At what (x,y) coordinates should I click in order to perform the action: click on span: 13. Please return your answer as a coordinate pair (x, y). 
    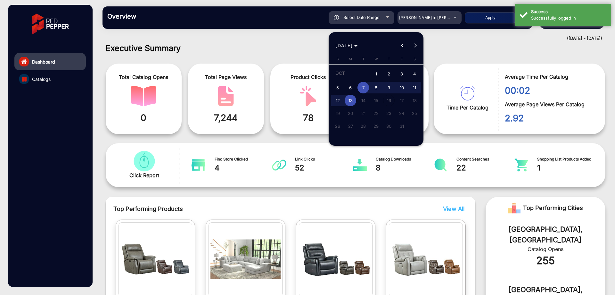
    Looking at the image, I should click on (351, 100).